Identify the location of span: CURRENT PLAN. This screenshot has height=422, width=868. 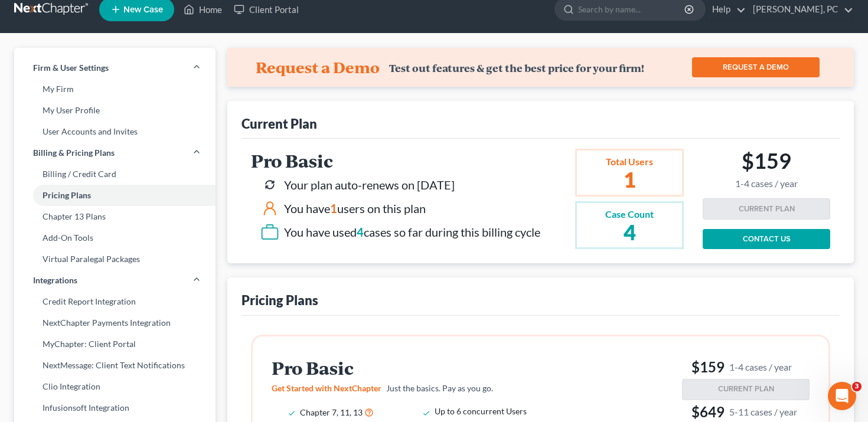
(745, 389).